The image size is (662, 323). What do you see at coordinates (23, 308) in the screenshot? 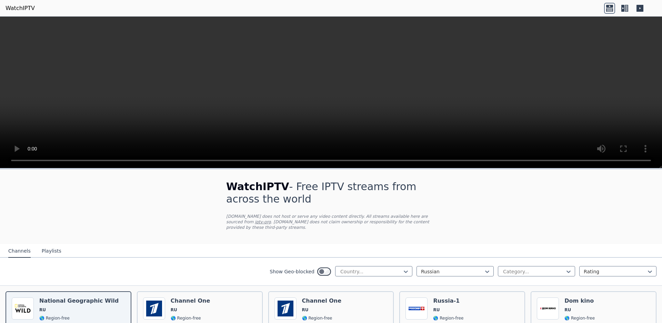
I see `img: National Geographic Wild` at bounding box center [23, 308].